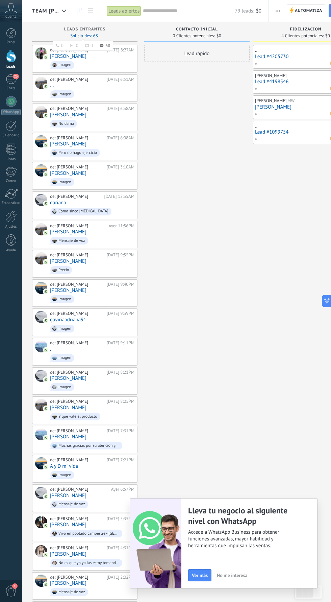 This screenshot has width=331, height=602. Describe the element at coordinates (200, 575) in the screenshot. I see `span: Ver más` at that location.